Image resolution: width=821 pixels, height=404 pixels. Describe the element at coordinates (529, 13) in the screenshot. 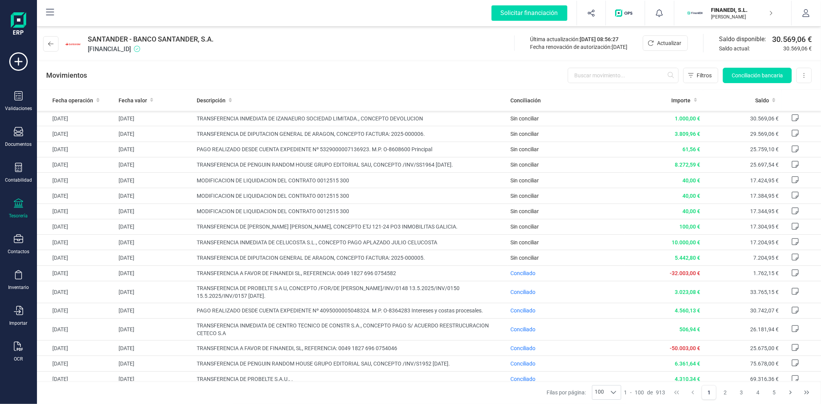

I see `button: Solicitar financiación` at that location.